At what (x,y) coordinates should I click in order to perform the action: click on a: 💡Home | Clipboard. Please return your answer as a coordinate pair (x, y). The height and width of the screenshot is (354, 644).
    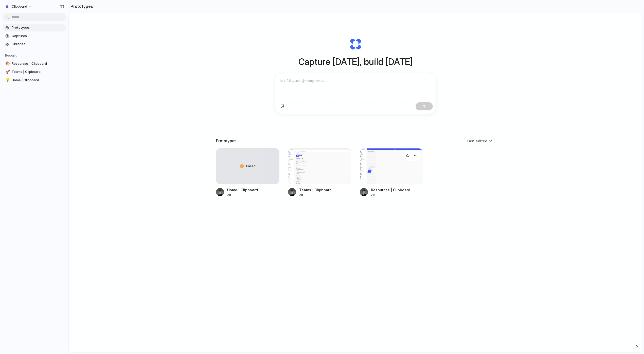
    Looking at the image, I should click on (34, 80).